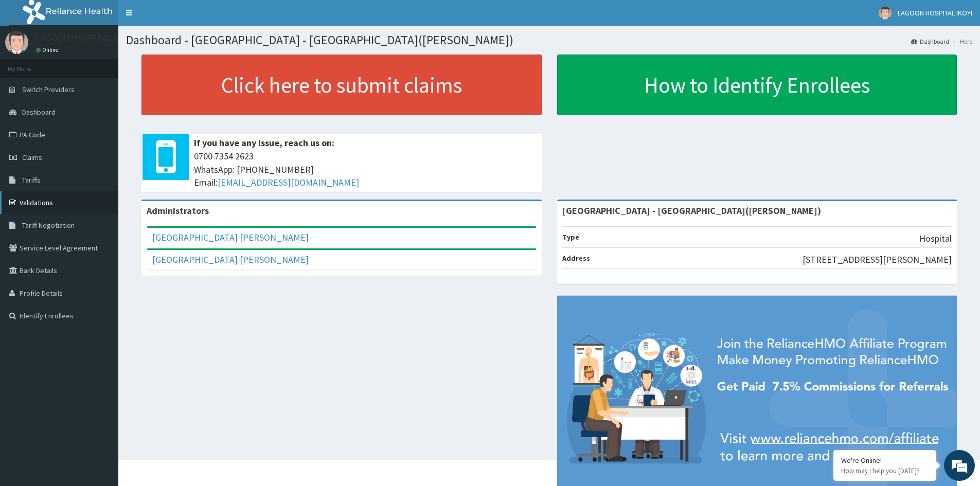 Image resolution: width=980 pixels, height=486 pixels. I want to click on li: Here, so click(961, 41).